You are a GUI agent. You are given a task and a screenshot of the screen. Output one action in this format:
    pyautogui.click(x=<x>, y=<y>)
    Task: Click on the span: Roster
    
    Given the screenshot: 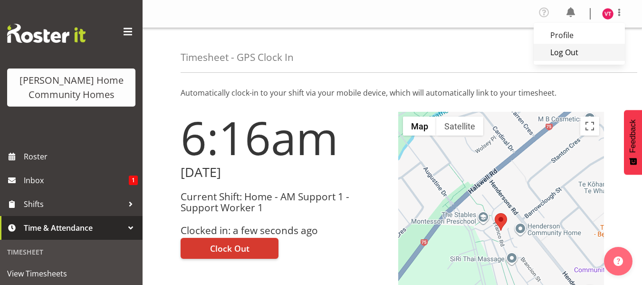 What is the action you would take?
    pyautogui.click(x=81, y=156)
    